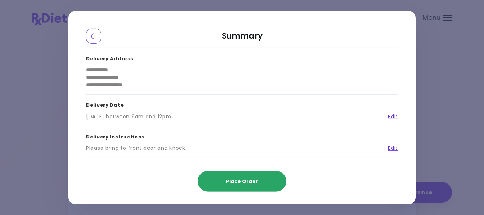 The height and width of the screenshot is (215, 484). Describe the element at coordinates (94, 36) in the screenshot. I see `div: Go Back` at that location.